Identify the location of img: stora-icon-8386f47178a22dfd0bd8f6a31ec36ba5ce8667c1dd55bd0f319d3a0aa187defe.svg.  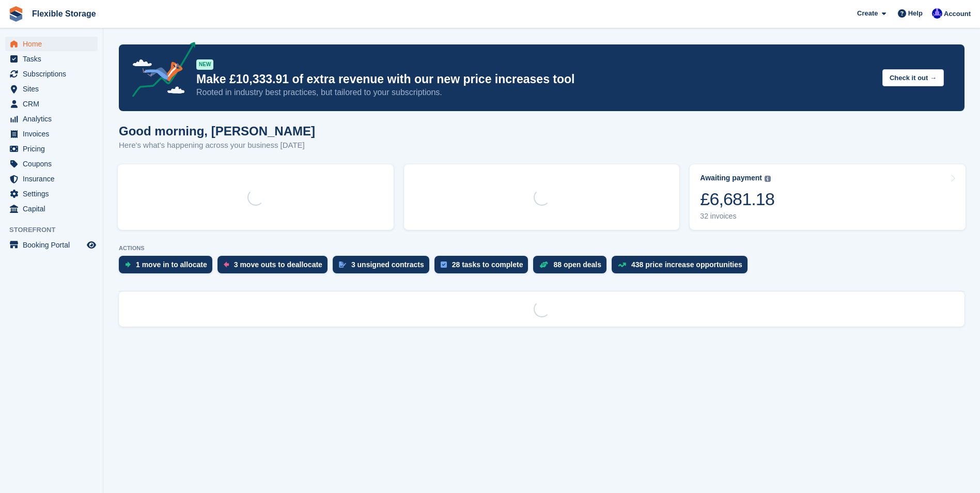
(16, 14).